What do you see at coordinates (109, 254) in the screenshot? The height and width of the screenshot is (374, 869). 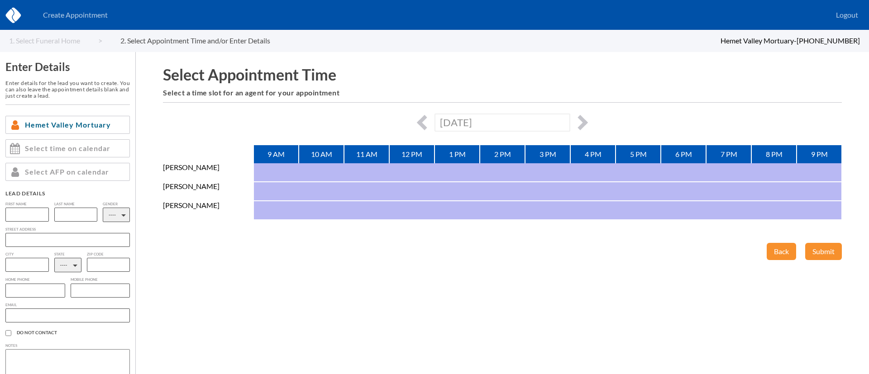 I see `label: Zip Code` at bounding box center [109, 254].